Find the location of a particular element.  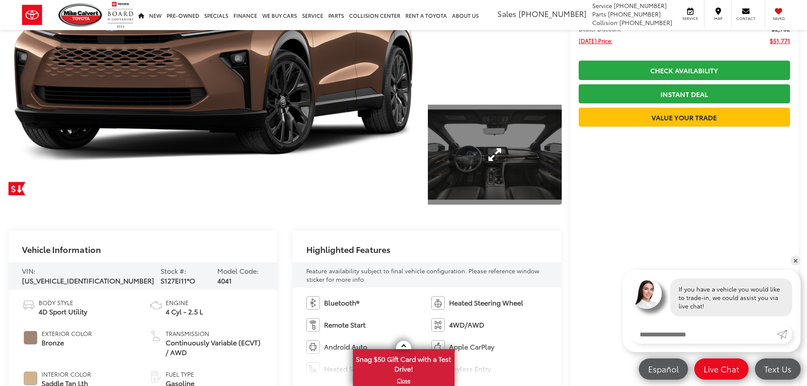

span: Interior Color is located at coordinates (66, 374).